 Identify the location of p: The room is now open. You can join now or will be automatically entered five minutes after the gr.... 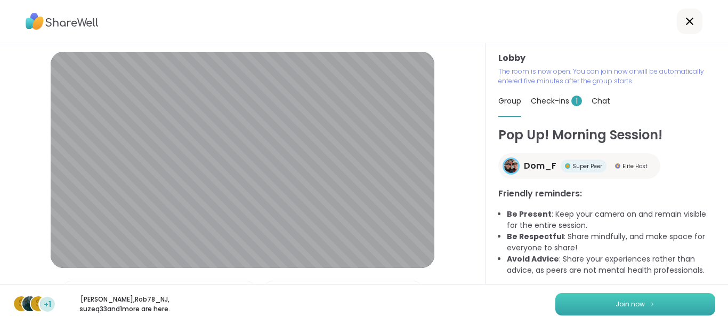
(607, 76).